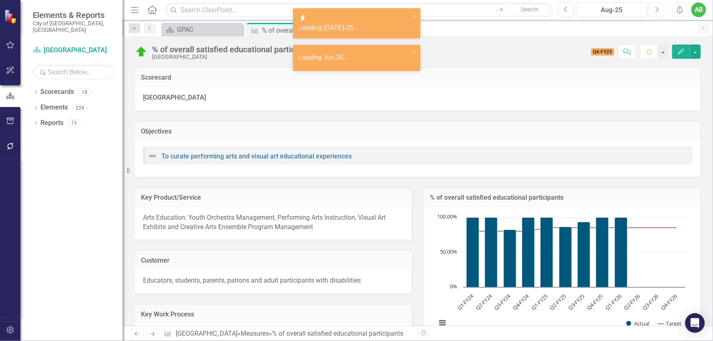 The image size is (713, 341). I want to click on g: Actual, series 1 of 2. Bar series with 12 bars., so click(571, 252).